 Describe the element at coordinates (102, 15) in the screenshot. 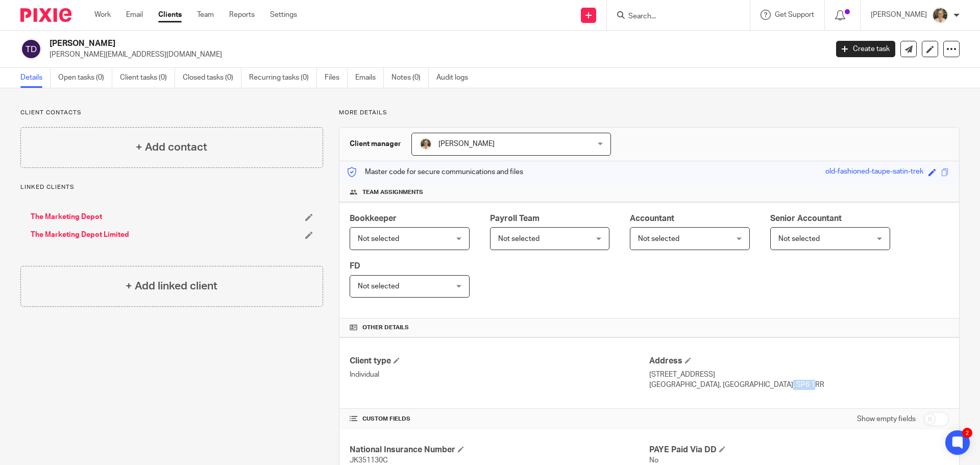

I see `a: Work` at that location.